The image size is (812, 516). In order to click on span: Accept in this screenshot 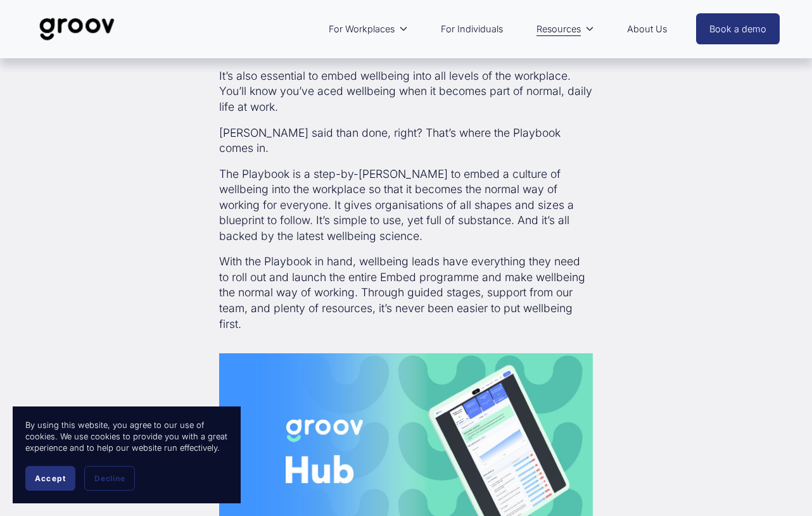, I will do `click(50, 479)`.